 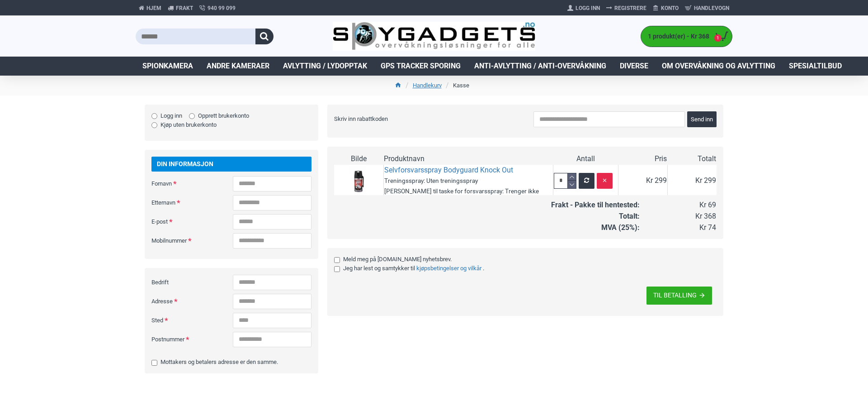 What do you see at coordinates (718, 66) in the screenshot?
I see `a: Om overvåkning og avlytting` at bounding box center [718, 66].